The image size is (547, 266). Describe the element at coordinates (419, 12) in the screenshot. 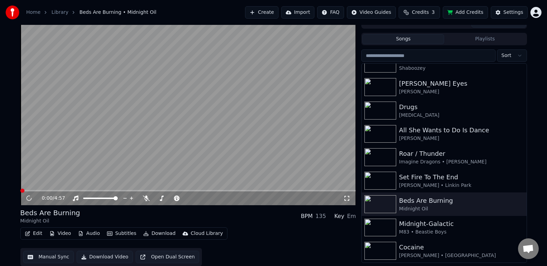

I see `button: Credits3` at that location.